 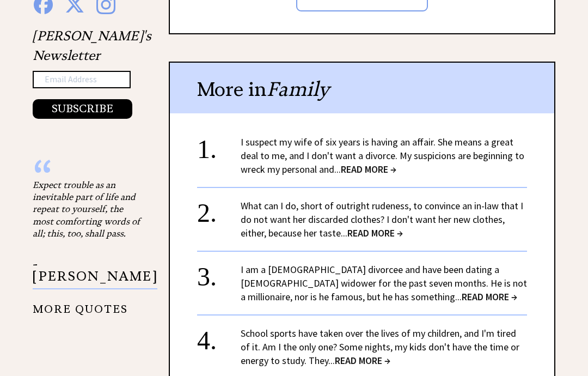 What do you see at coordinates (82, 109) in the screenshot?
I see `button: SUBSCRIBE` at bounding box center [82, 109].